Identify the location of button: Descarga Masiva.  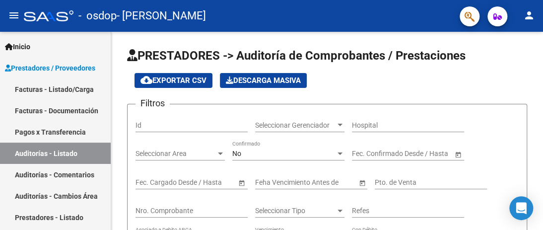
(263, 80).